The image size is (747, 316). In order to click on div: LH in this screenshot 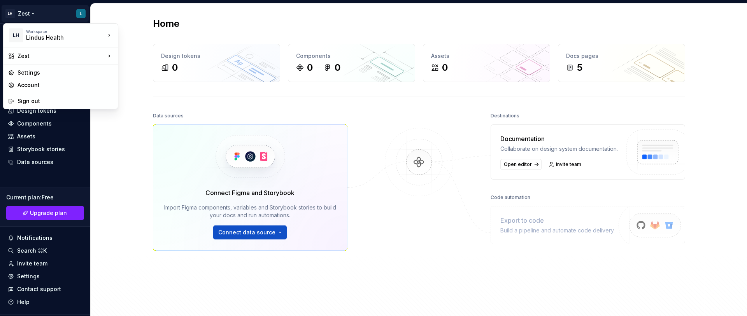, I will do `click(16, 35)`.